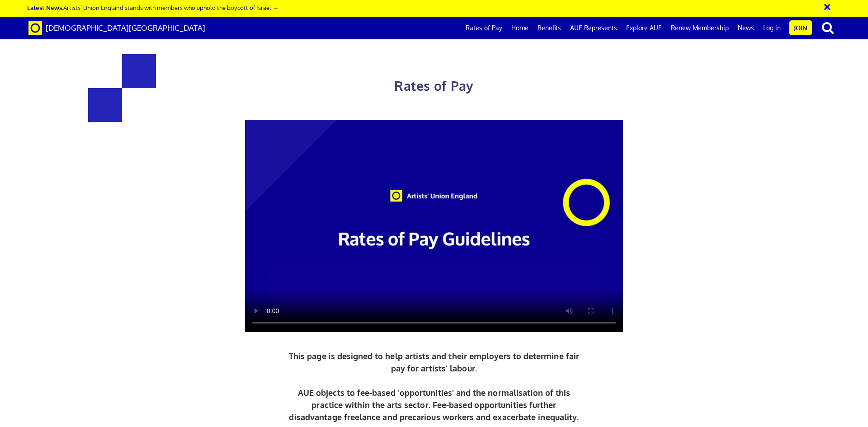 This screenshot has width=868, height=427. Describe the element at coordinates (746, 28) in the screenshot. I see `a: News` at that location.